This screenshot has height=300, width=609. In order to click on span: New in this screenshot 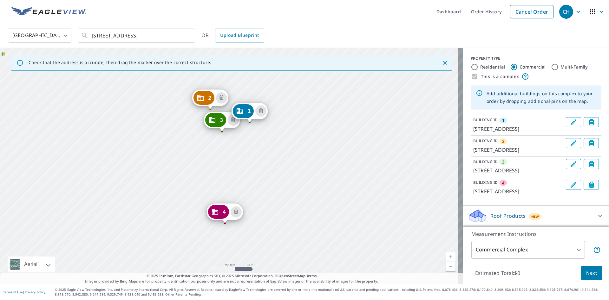, I will do `click(535, 216)`.